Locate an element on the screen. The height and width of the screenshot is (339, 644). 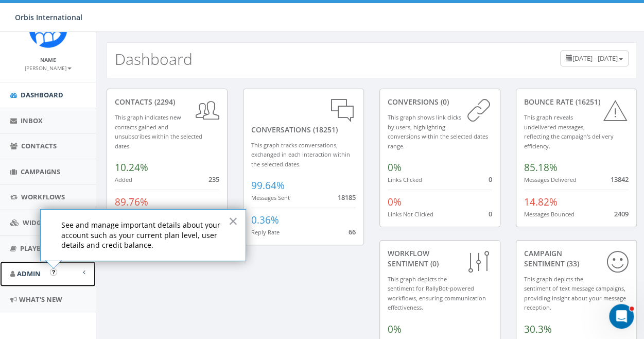
span: 2409 is located at coordinates (621, 214).